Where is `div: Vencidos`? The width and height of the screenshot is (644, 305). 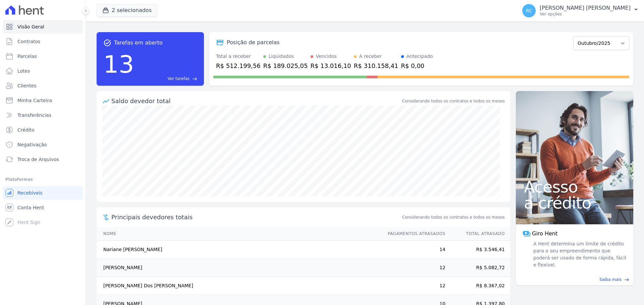 div: Vencidos is located at coordinates (327, 57).